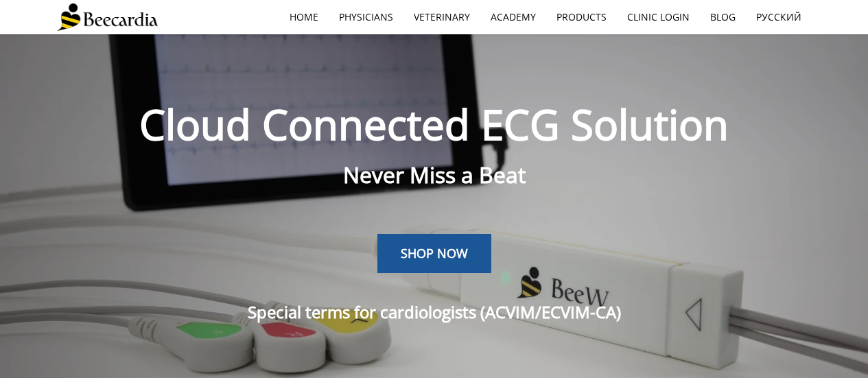  I want to click on a: Blog, so click(722, 17).